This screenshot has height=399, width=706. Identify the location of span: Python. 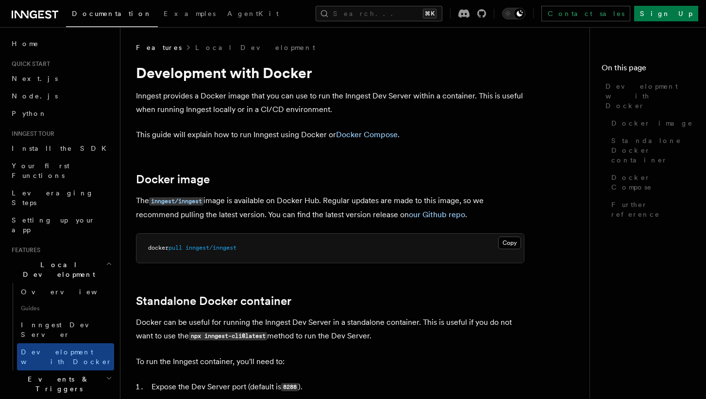
(29, 114).